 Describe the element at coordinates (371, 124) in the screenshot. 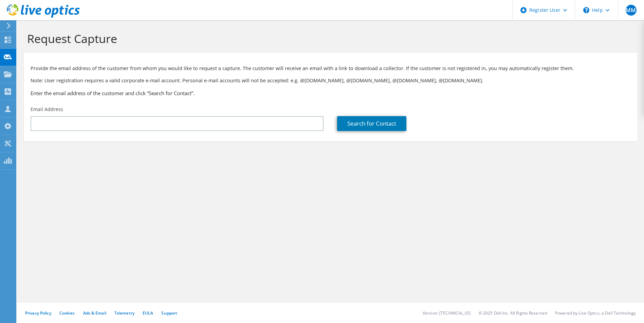

I see `a: Search for Contact` at that location.